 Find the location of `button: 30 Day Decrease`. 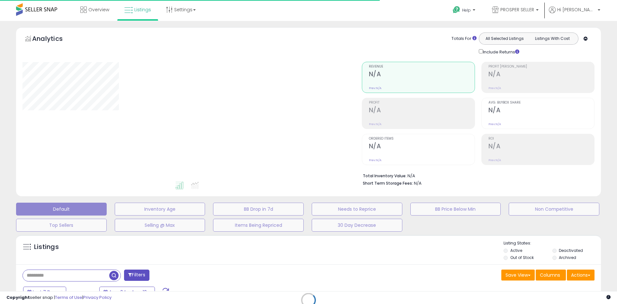

button: 30 Day Decrease is located at coordinates (357, 225).